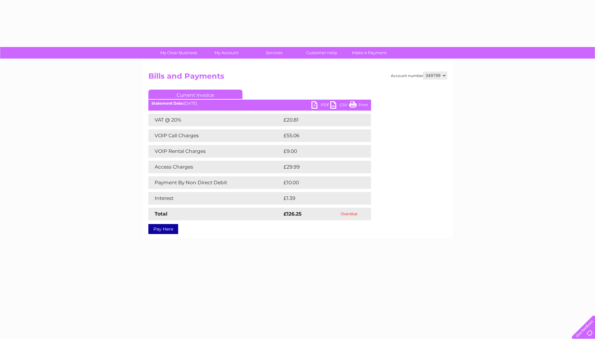 The height and width of the screenshot is (339, 595). What do you see at coordinates (178, 53) in the screenshot?
I see `a: My Clear Business` at bounding box center [178, 53].